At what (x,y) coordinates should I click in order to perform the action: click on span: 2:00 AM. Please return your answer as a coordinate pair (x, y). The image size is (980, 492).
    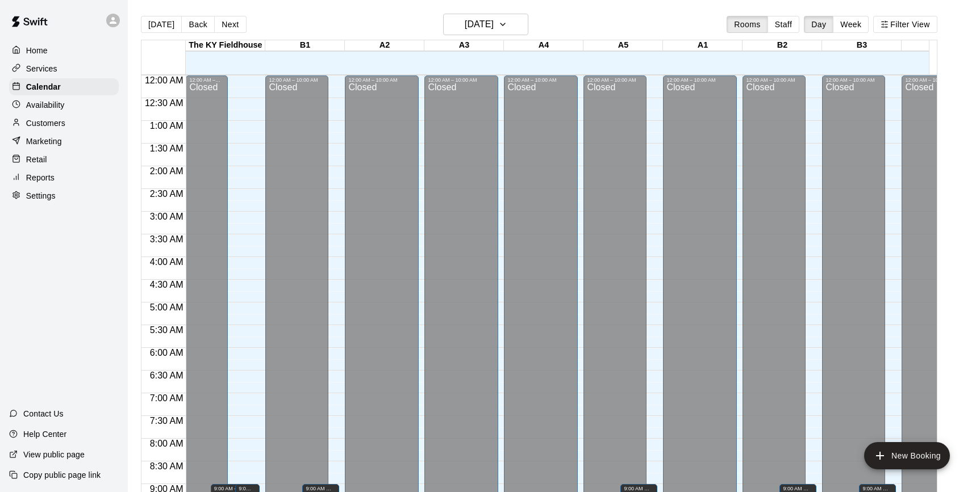
    Looking at the image, I should click on (166, 171).